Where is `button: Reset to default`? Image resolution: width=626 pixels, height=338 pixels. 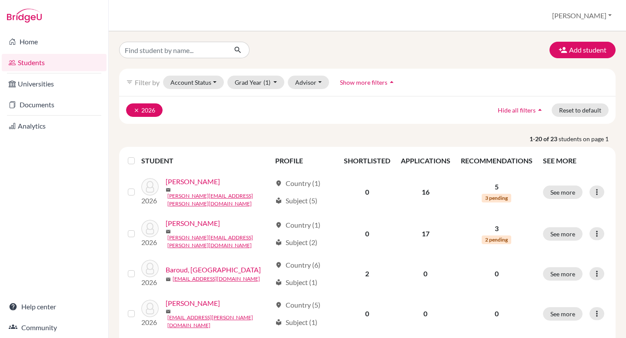 button: Reset to default is located at coordinates (580, 110).